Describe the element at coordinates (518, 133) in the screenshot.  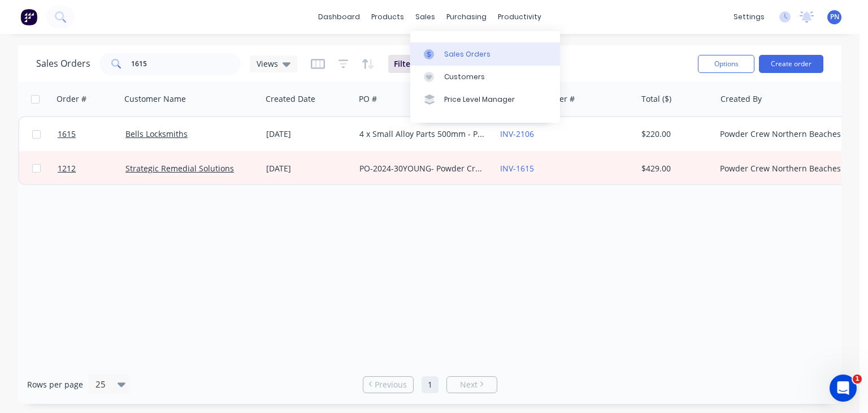
I see `a: INV-2106` at that location.